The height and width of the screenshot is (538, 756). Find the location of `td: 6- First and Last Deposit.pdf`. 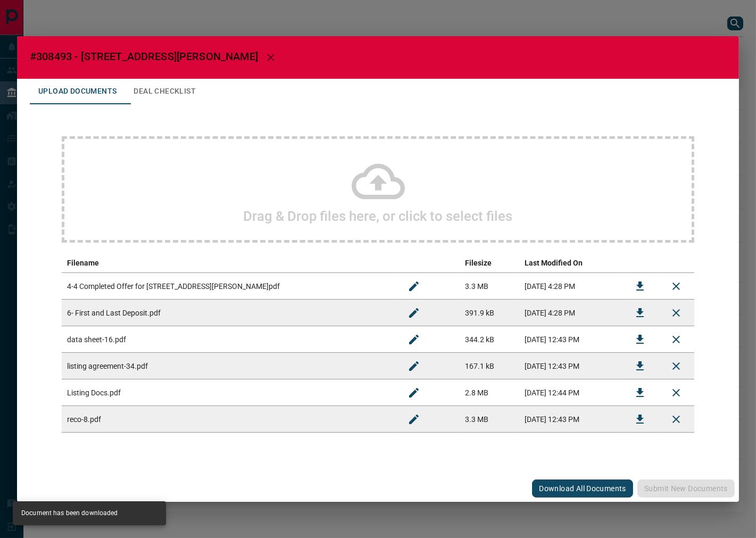

td: 6- First and Last Deposit.pdf is located at coordinates (229, 313).